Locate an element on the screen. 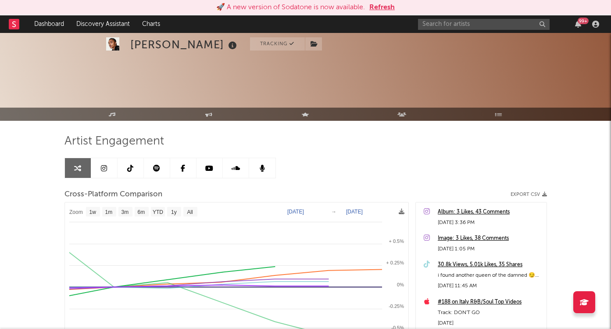  text: 3m is located at coordinates (125, 212).